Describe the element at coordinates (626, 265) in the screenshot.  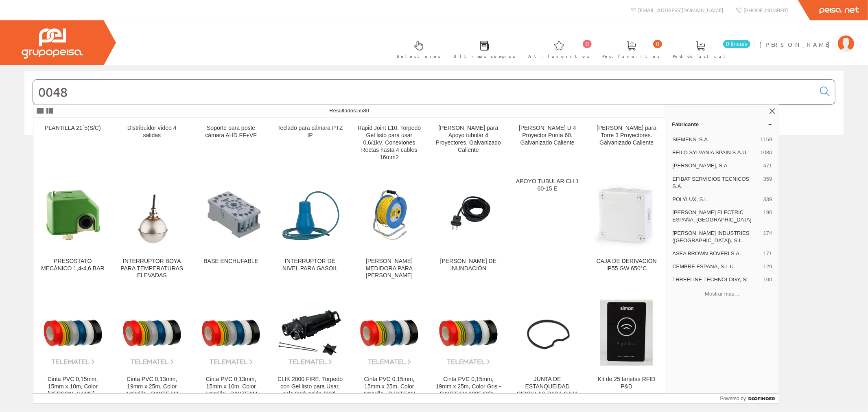
I see `div: CAJA DE DERIVACIÓN IP55 GW 650°C` at that location.